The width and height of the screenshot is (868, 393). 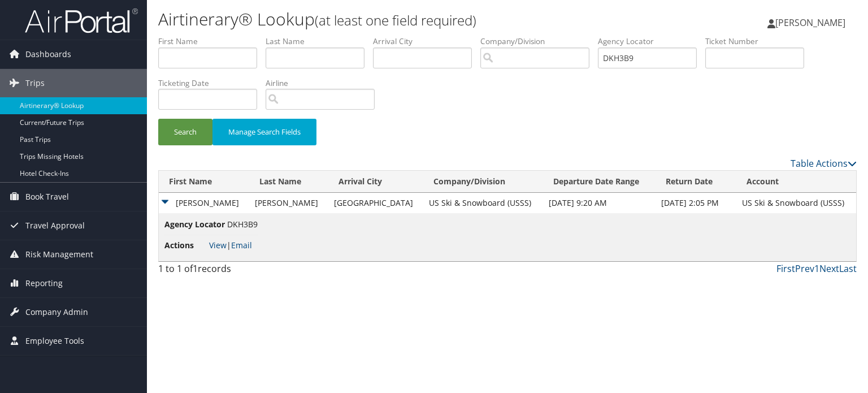 I want to click on a: 1, so click(x=816, y=269).